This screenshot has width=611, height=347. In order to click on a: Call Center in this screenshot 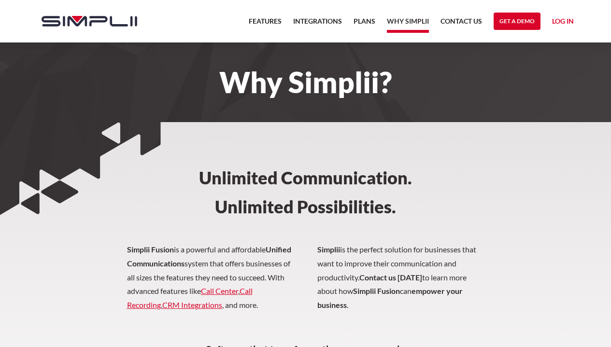, I will do `click(219, 291)`.